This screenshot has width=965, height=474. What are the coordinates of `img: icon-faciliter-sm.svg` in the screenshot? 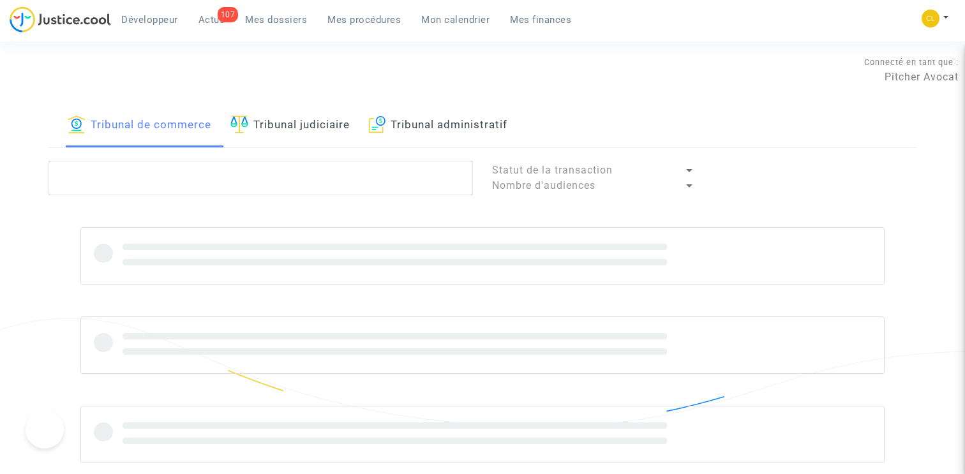 It's located at (239, 124).